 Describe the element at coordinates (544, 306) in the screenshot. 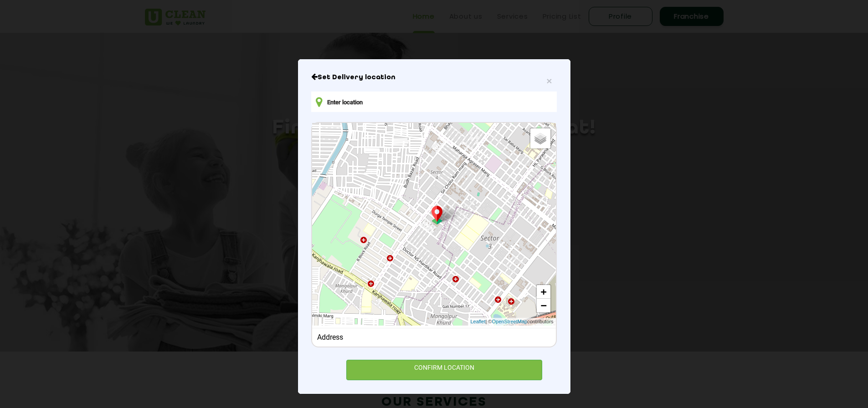

I see `a: Zoom out` at that location.